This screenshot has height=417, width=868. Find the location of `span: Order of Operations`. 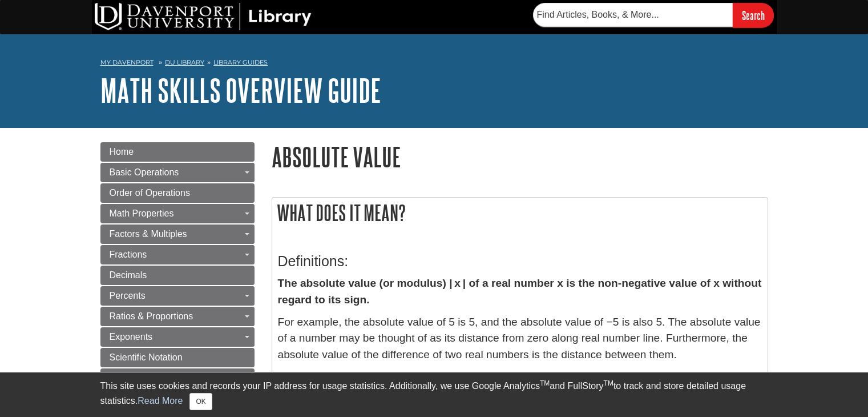

span: Order of Operations is located at coordinates (149, 192).